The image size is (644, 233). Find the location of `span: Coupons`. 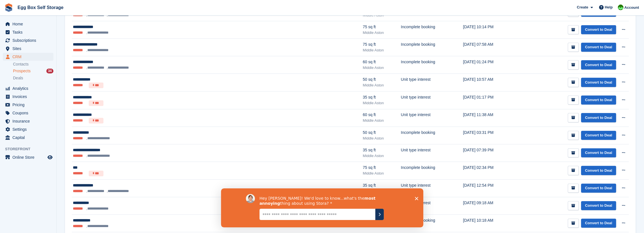

span: Coupons is located at coordinates (29, 113).